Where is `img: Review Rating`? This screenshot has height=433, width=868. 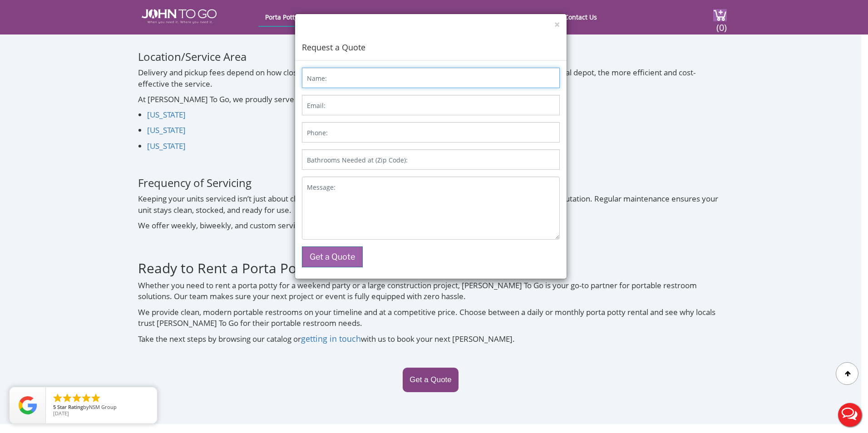
img: Review Rating is located at coordinates (28, 405).